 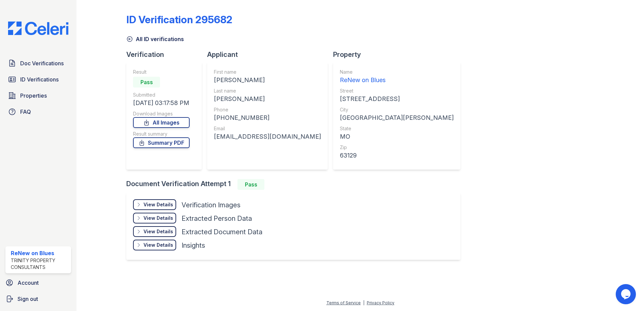 What do you see at coordinates (267, 72) in the screenshot?
I see `div: First name` at bounding box center [267, 72].